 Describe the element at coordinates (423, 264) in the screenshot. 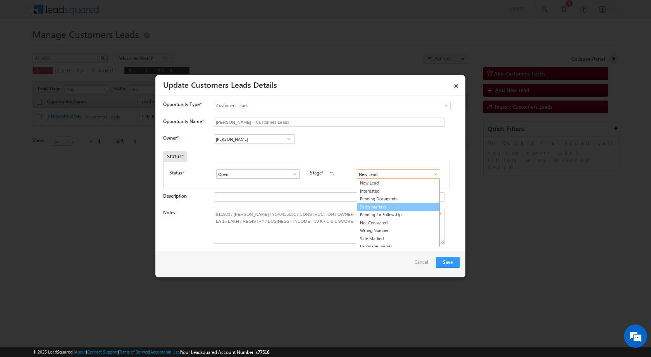

I see `a: Cancel` at that location.